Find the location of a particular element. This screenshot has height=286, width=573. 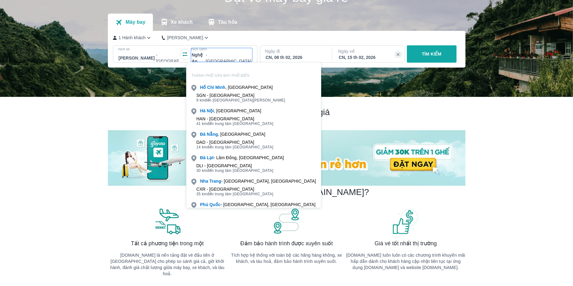

img: banner-home is located at coordinates (287, 158).